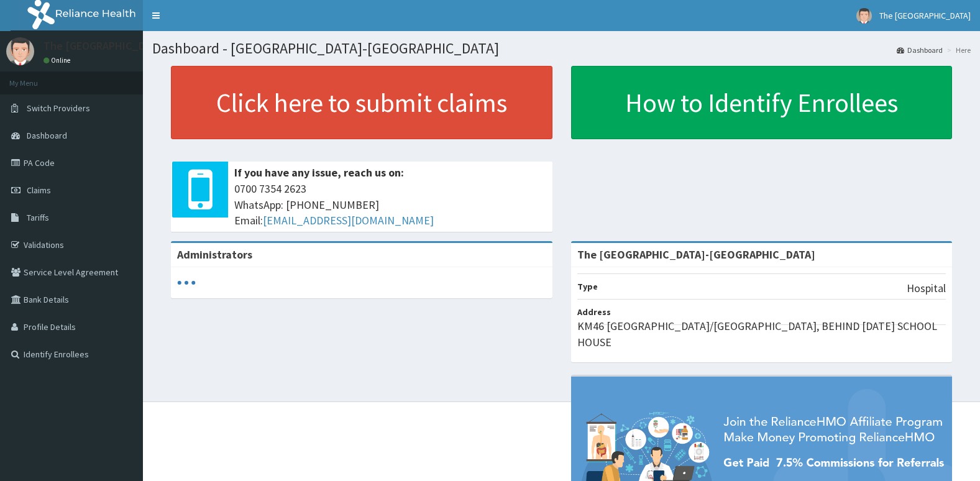  What do you see at coordinates (38, 190) in the screenshot?
I see `span: Claims` at bounding box center [38, 190].